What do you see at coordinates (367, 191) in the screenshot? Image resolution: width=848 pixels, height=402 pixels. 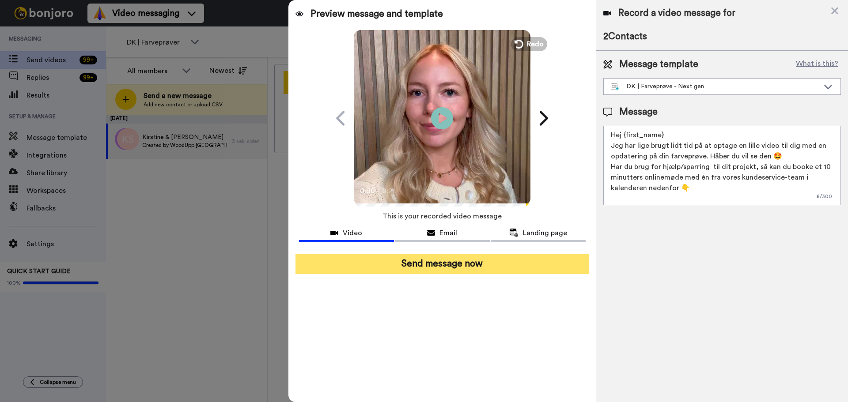 I see `span: 0:00` at bounding box center [367, 191].